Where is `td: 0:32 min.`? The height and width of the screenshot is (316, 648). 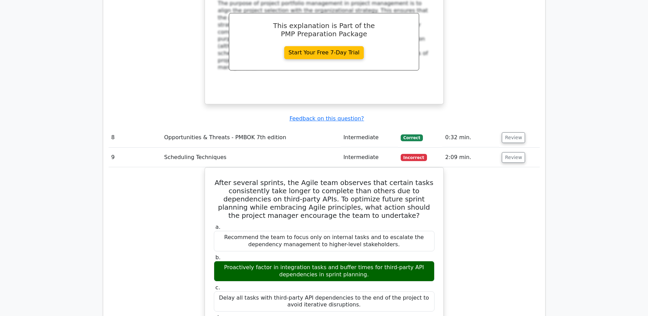 td: 0:32 min. is located at coordinates (471, 137).